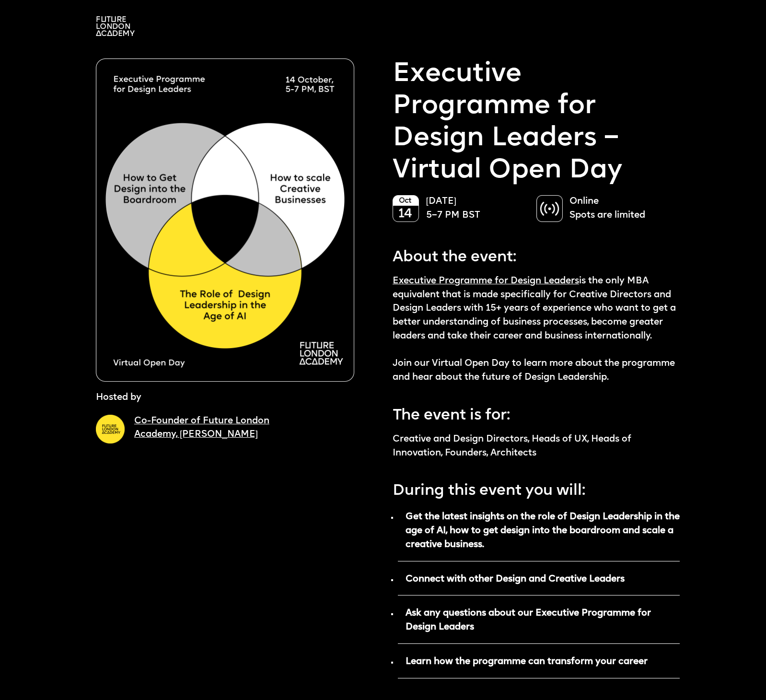  Describe the element at coordinates (110, 429) in the screenshot. I see `img: A yellow circle with Future London Academy logo` at that location.